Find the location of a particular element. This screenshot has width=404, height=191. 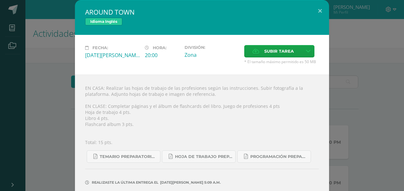

span: Programación Preparatoria Inglés B.pdf is located at coordinates (279, 157).